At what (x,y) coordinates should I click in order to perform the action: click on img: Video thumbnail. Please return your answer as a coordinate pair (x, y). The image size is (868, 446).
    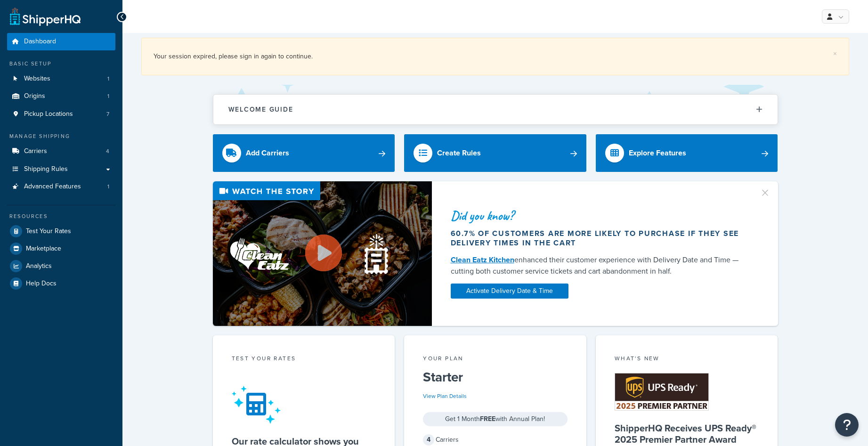
    Looking at the image, I should click on (323, 253).